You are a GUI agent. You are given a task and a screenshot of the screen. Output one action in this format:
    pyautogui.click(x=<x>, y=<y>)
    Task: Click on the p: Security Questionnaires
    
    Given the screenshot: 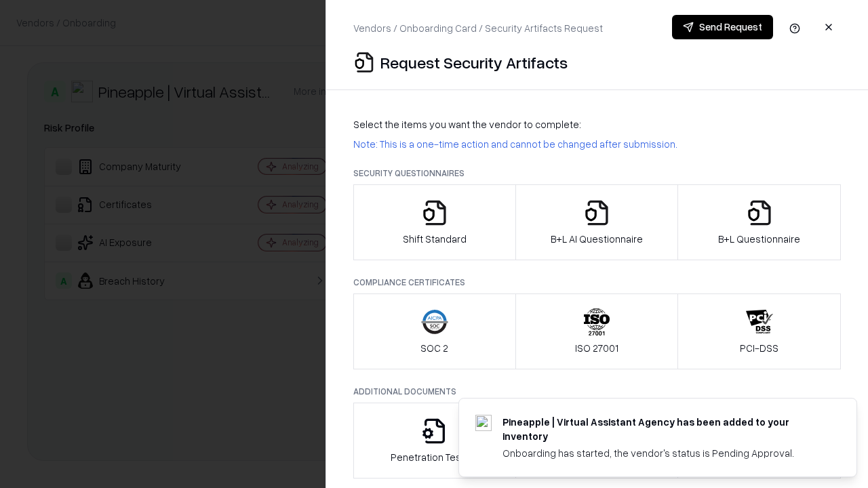 What is the action you would take?
    pyautogui.click(x=597, y=173)
    